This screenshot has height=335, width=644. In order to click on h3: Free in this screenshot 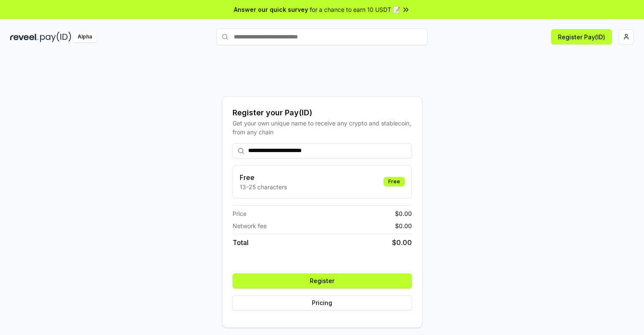, I will do `click(263, 178)`.